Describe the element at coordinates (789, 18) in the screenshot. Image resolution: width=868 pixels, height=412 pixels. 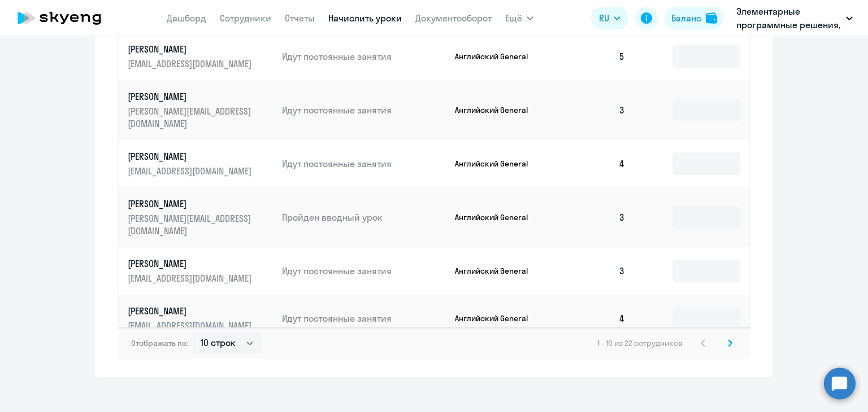
I see `p: Элементарные программные решения, ЭЛЕМЕНТАРНЫЕ ПРОГРАММНЫЕ РЕШЕНИЯ, ООО` at that location.